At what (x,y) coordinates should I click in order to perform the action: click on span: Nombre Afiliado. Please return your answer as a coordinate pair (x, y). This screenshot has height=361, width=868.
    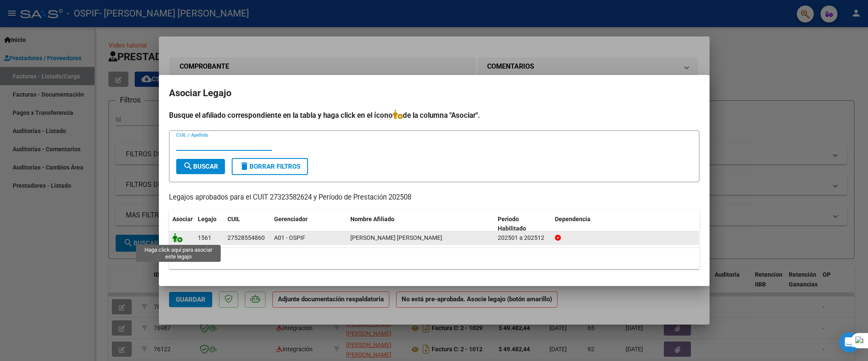
    Looking at the image, I should click on (372, 218).